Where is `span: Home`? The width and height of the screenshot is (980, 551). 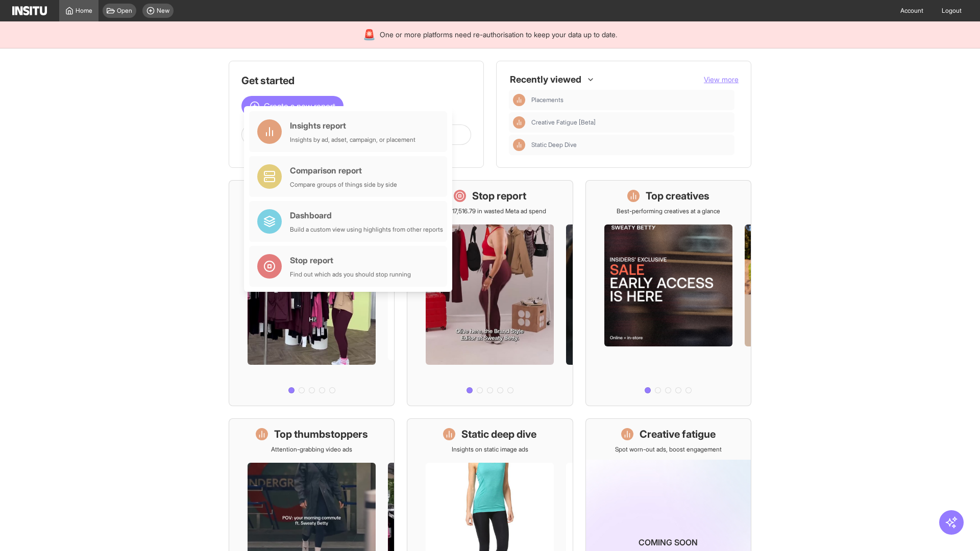 span: Home is located at coordinates (83, 11).